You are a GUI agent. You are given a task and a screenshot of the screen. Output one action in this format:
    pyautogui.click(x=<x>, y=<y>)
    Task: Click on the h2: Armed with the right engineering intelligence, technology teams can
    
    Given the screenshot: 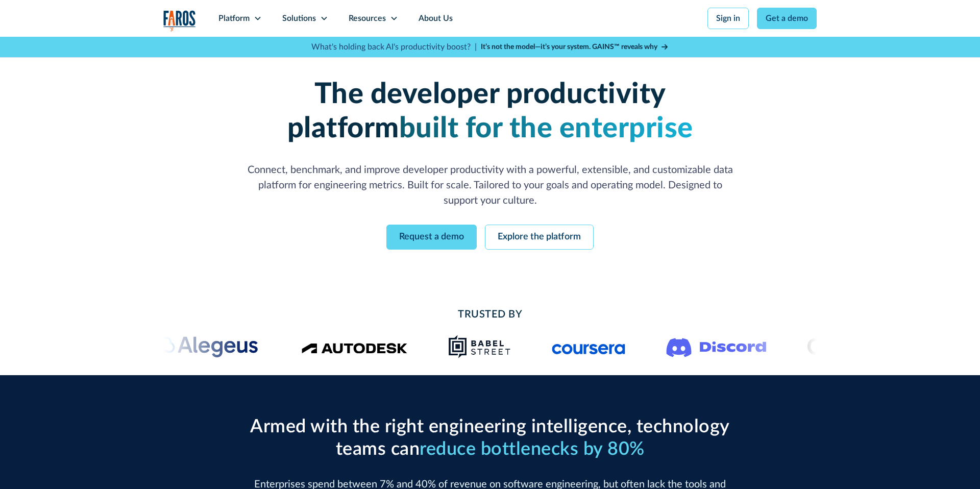 What is the action you would take?
    pyautogui.click(x=490, y=438)
    